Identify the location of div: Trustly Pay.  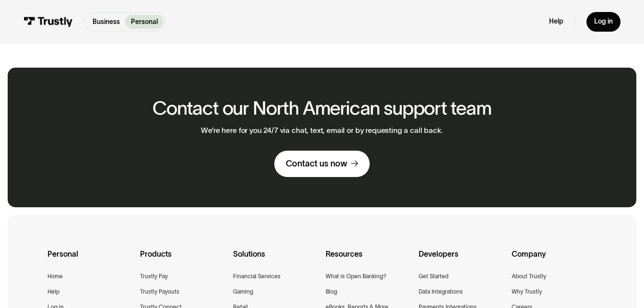
(154, 277).